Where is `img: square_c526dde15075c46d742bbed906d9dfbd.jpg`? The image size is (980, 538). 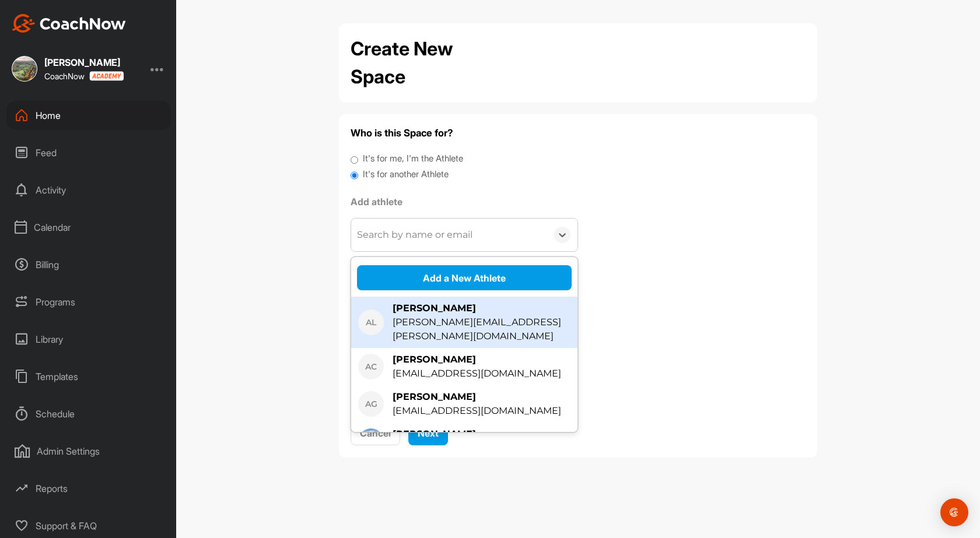
img: square_c526dde15075c46d742bbed906d9dfbd.jpg is located at coordinates (371, 442).